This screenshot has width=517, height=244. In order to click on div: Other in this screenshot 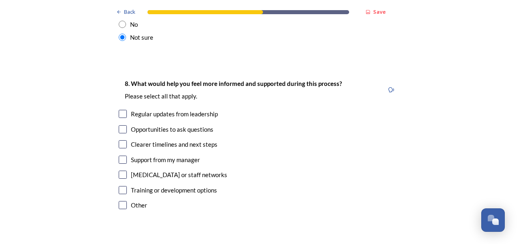, I will do `click(139, 205)`.